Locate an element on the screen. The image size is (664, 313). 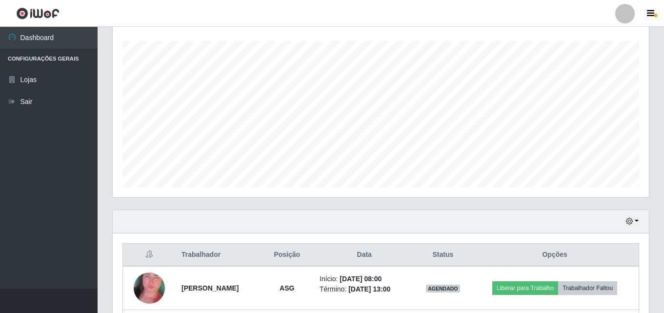
img: CoreUI Logo is located at coordinates (38, 13).